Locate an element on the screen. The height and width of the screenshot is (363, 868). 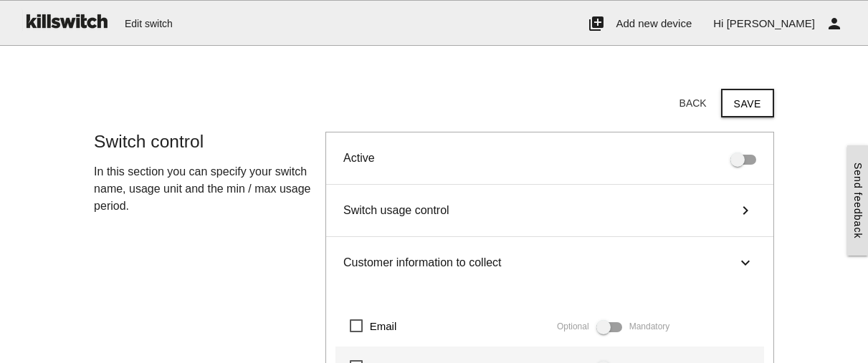
span: Hi is located at coordinates (718, 23).